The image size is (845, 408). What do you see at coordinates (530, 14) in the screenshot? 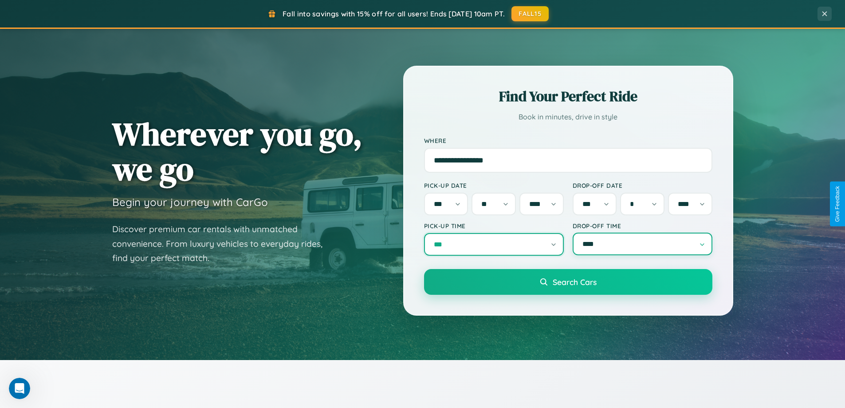
I see `button: FALL15` at bounding box center [530, 14].